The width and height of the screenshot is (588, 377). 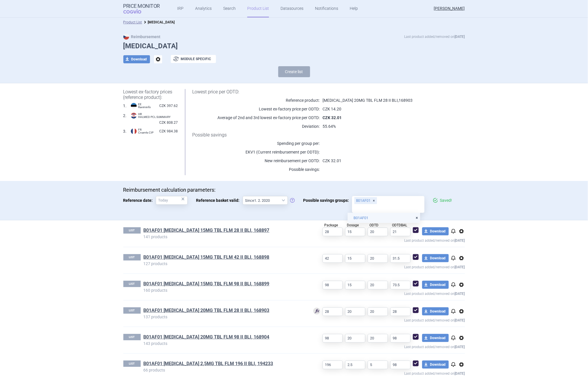 What do you see at coordinates (158, 22) in the screenshot?
I see `li: Xarelto` at bounding box center [158, 22].